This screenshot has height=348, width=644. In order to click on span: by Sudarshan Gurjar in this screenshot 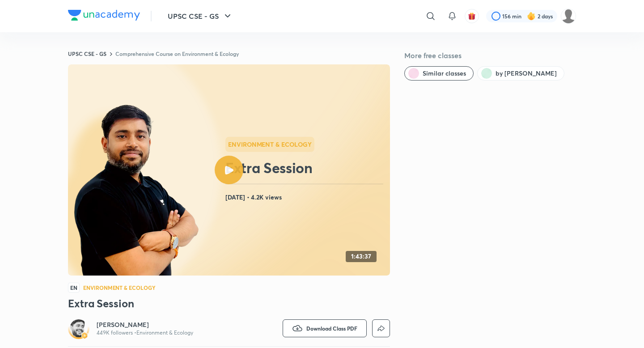, I will do `click(526, 74)`.